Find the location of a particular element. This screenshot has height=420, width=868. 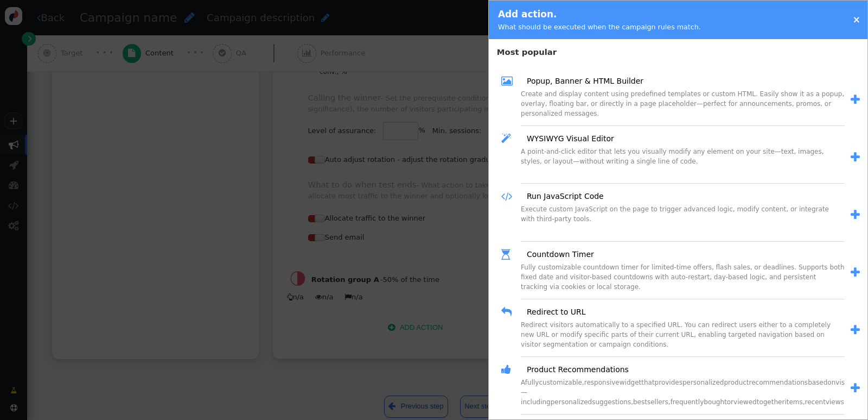

h4: Most popular is located at coordinates (678, 49).